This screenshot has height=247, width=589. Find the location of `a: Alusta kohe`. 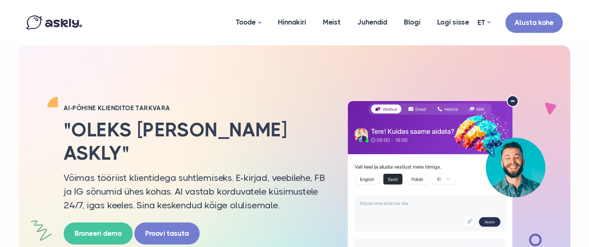

a: Alusta kohe is located at coordinates (534, 22).